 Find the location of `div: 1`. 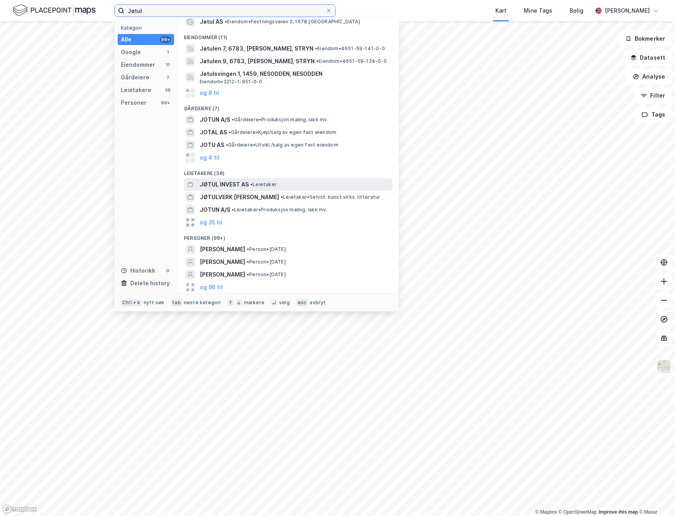

div: 1 is located at coordinates (168, 52).